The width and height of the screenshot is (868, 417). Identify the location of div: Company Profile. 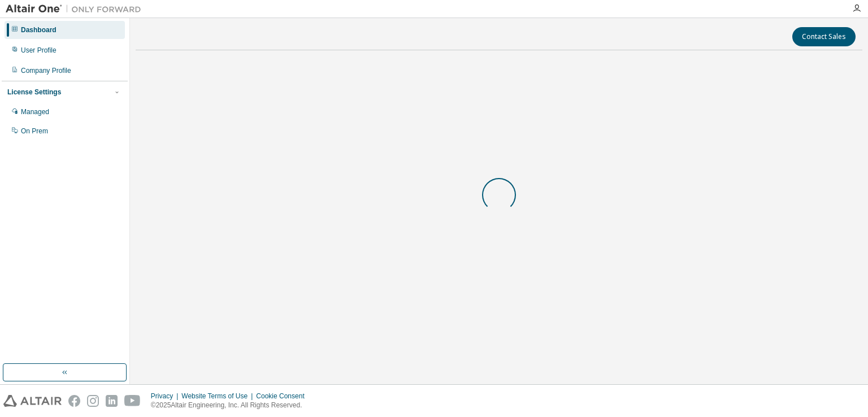
(46, 70).